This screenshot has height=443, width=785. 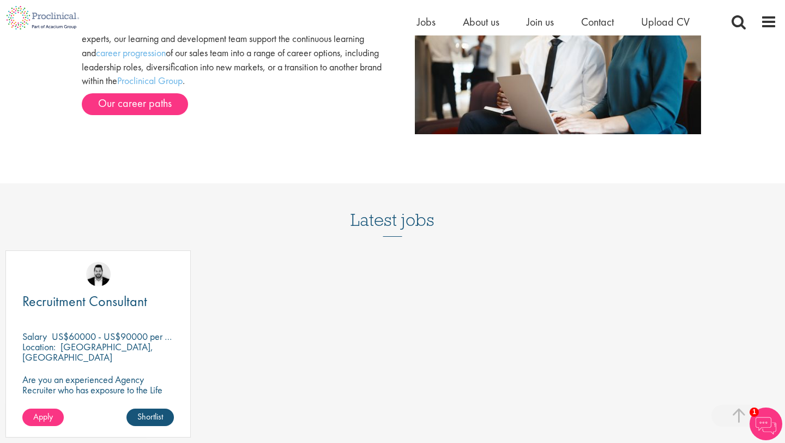 I want to click on span: Contact, so click(x=597, y=22).